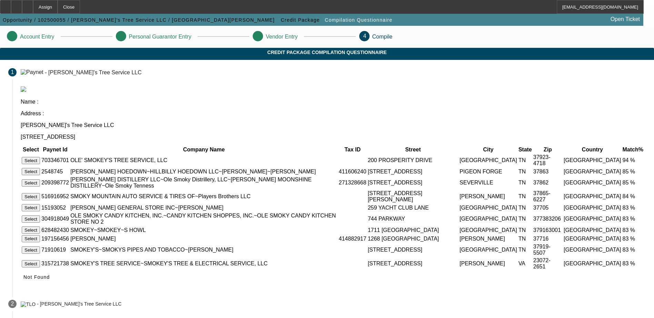 This screenshot has width=654, height=318. Describe the element at coordinates (55, 150) in the screenshot. I see `th: Paynet Id` at that location.